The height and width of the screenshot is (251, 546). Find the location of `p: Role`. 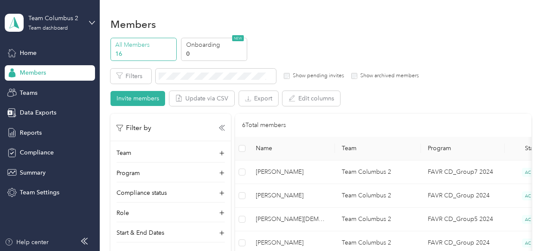

p: Role is located at coordinates (122, 213).